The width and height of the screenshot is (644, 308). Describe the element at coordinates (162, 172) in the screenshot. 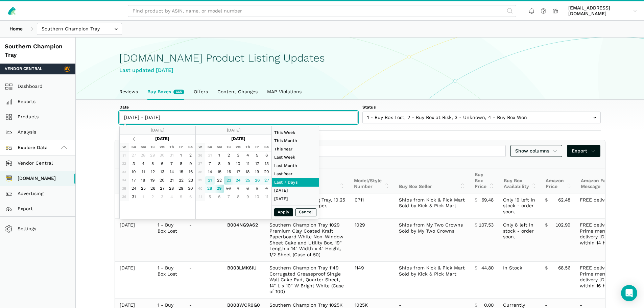

I see `td: 13` at that location.